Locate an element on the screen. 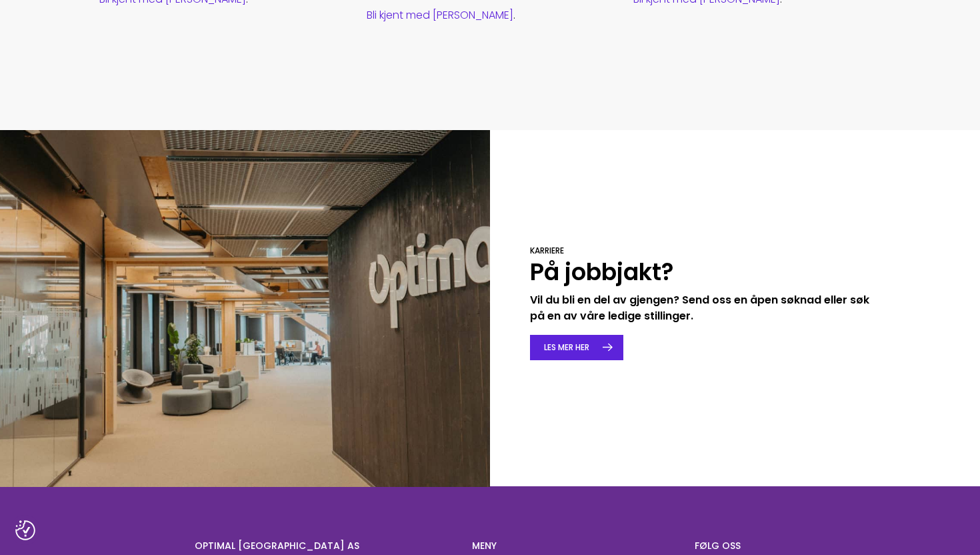 Image resolution: width=980 pixels, height=555 pixels. img: Revisit consent button is located at coordinates (25, 530).